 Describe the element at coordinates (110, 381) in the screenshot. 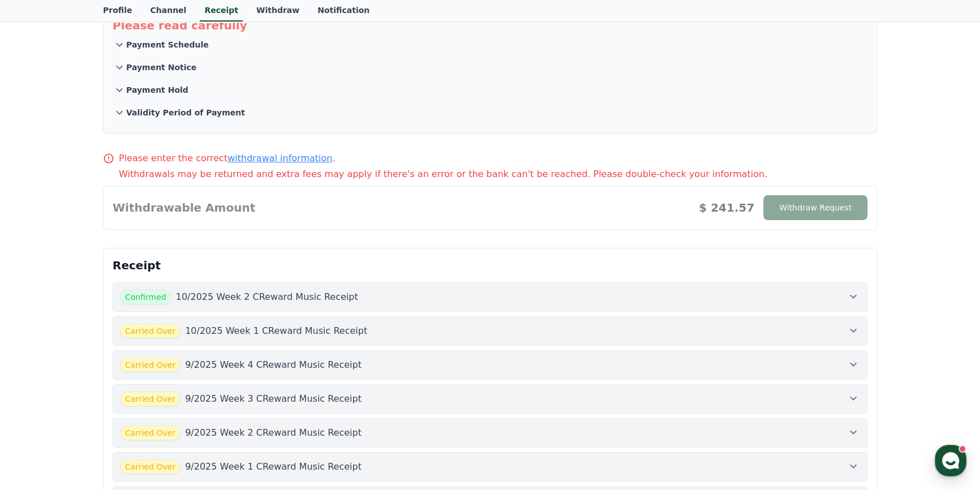

I see `span: Messages` at that location.